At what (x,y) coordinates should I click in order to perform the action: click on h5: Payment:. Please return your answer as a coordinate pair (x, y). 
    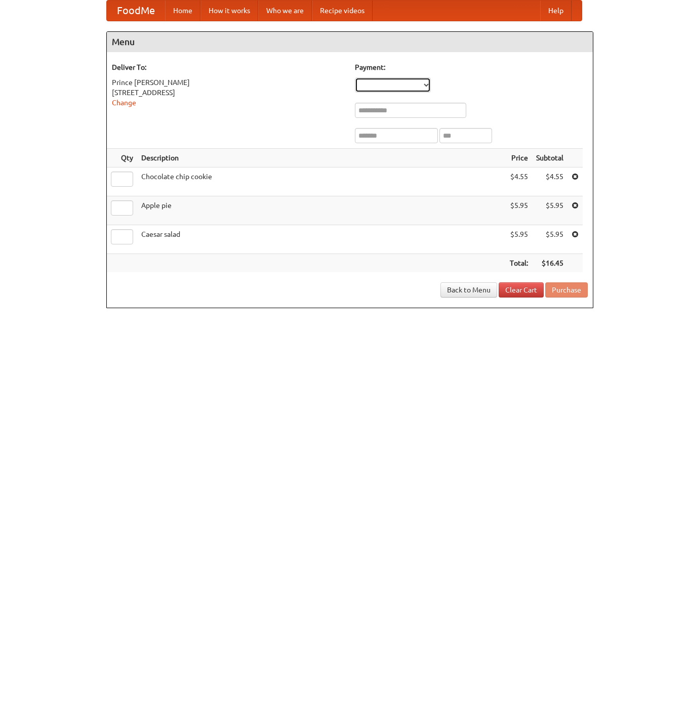
    Looking at the image, I should click on (471, 67).